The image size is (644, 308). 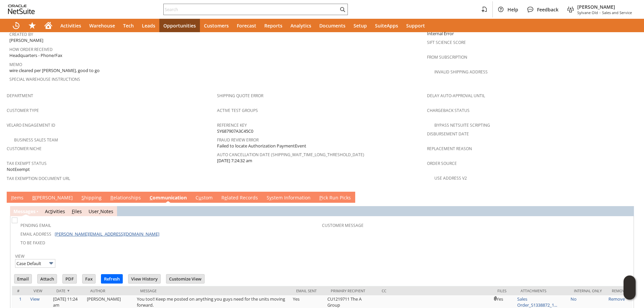 I want to click on a: Files, so click(x=77, y=211).